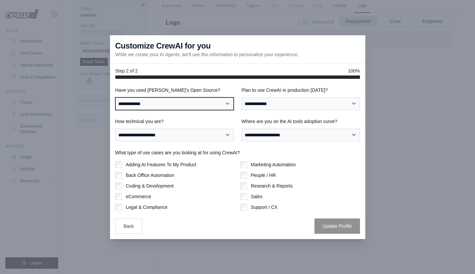 The width and height of the screenshot is (475, 274). I want to click on button: Back, so click(129, 226).